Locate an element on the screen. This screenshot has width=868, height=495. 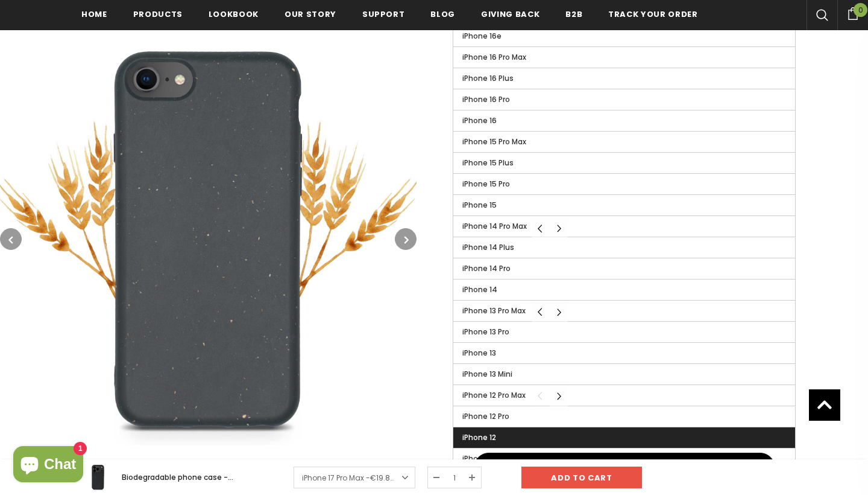
span: iPhone 14 Pro Max is located at coordinates (495, 225).